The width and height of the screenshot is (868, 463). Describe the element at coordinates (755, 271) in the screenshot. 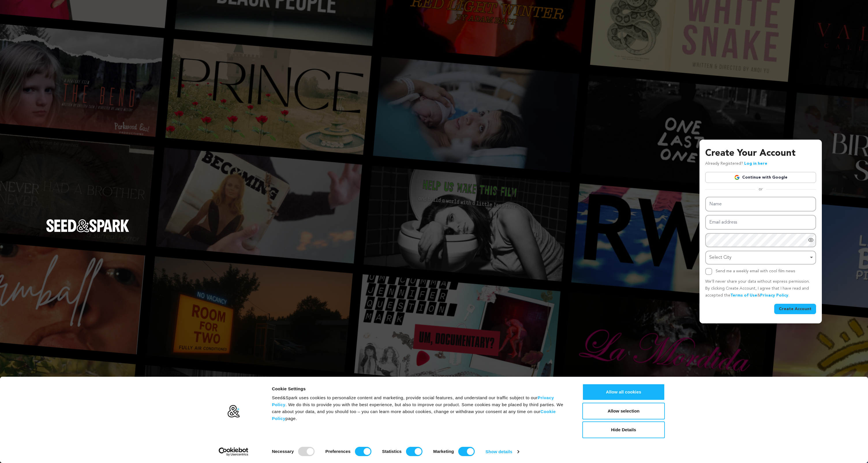

I see `label: Send me a weekly email with cool film news` at that location.